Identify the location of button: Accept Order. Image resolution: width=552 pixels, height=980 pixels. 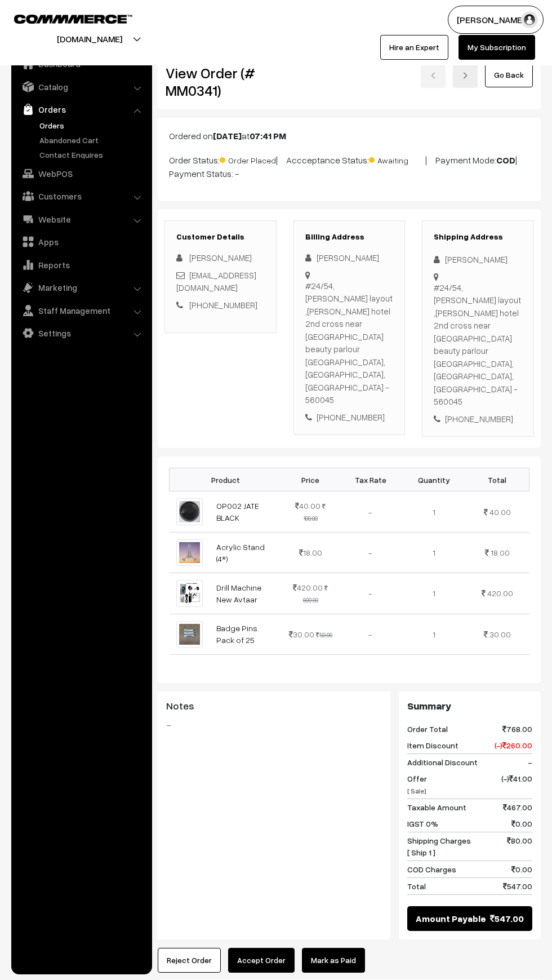
(262, 961).